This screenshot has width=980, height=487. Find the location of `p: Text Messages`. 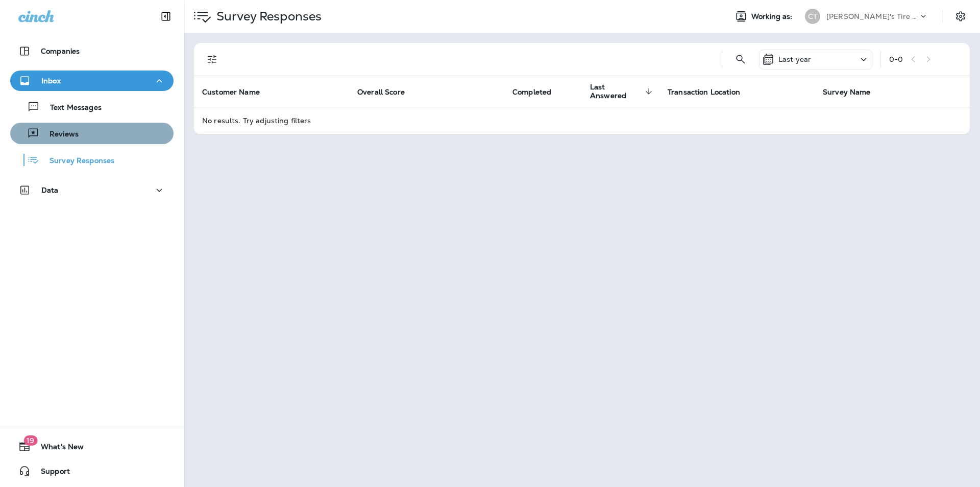

p: Text Messages is located at coordinates (71, 108).